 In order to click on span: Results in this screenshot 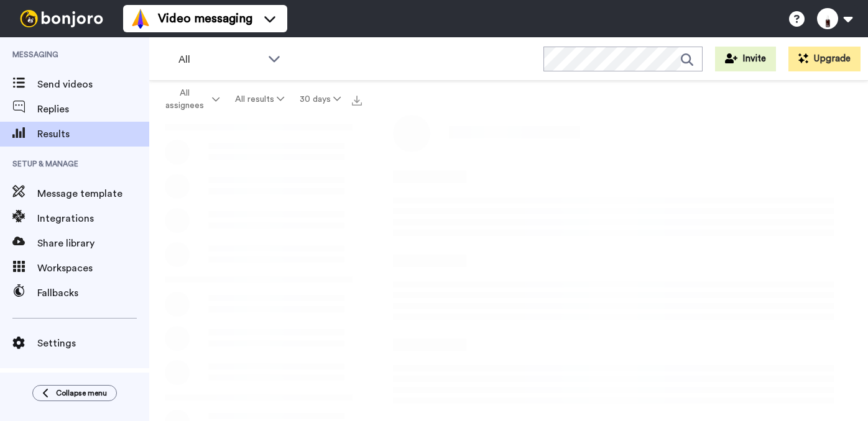, I will do `click(93, 134)`.